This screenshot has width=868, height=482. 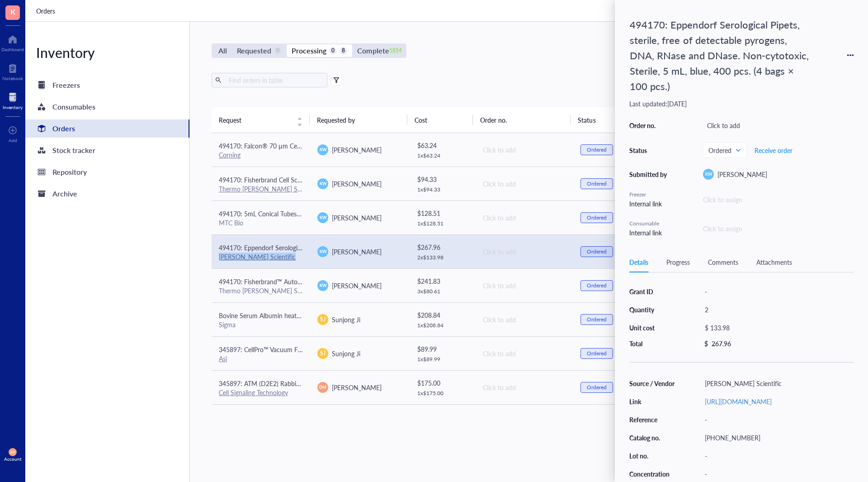 I want to click on div: Comments, so click(x=723, y=262).